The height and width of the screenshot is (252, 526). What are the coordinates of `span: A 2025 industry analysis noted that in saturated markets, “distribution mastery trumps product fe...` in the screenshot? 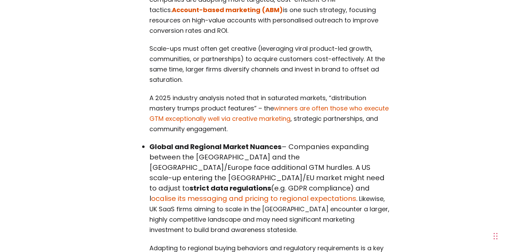 It's located at (269, 113).